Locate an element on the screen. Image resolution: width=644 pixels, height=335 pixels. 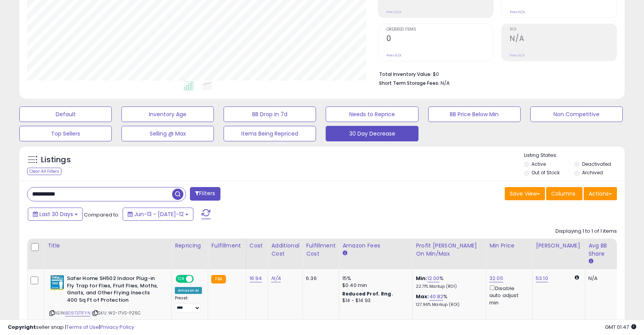
div: Fulfillment is located at coordinates (227, 245).